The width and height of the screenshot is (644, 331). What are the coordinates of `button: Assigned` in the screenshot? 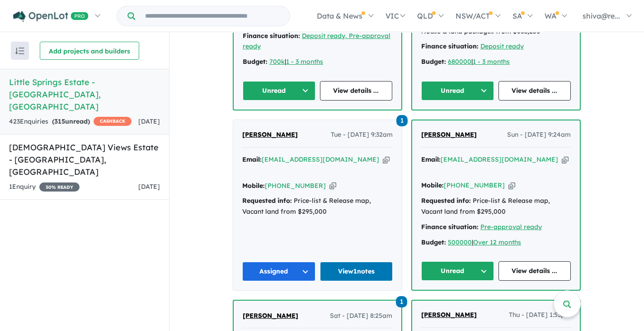 It's located at (279, 271).